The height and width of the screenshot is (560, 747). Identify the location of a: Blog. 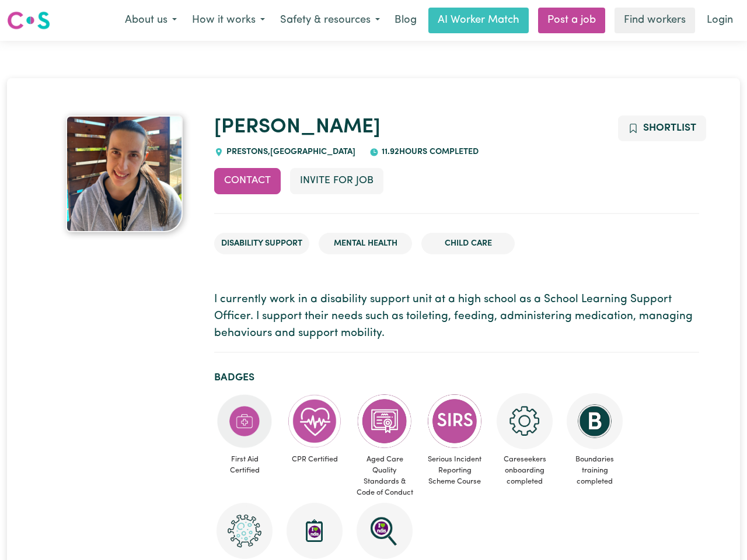
(405, 21).